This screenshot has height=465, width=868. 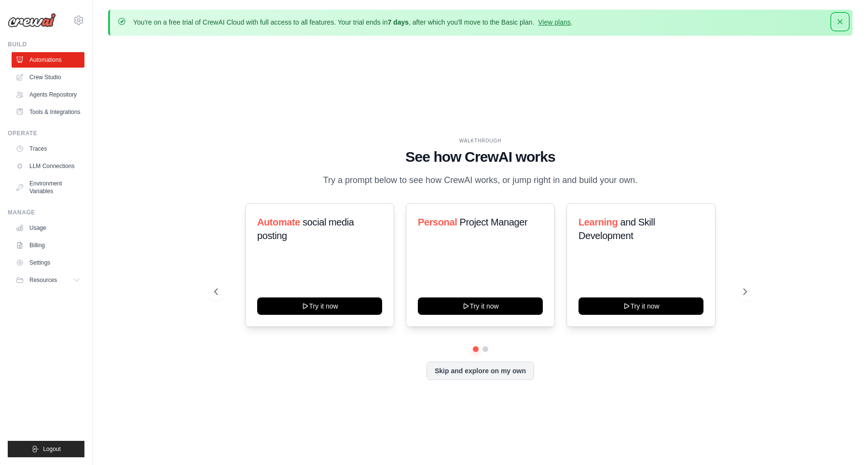 I want to click on span: Resources, so click(x=43, y=280).